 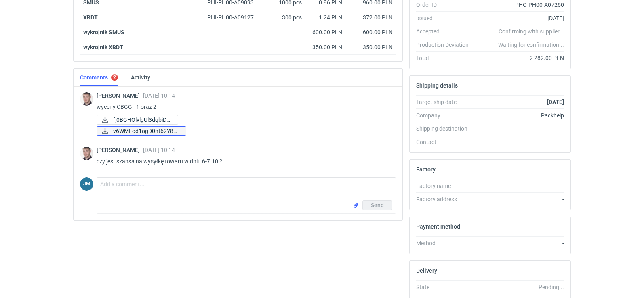 What do you see at coordinates (426, 271) in the screenshot?
I see `h2: Delivery` at bounding box center [426, 271].